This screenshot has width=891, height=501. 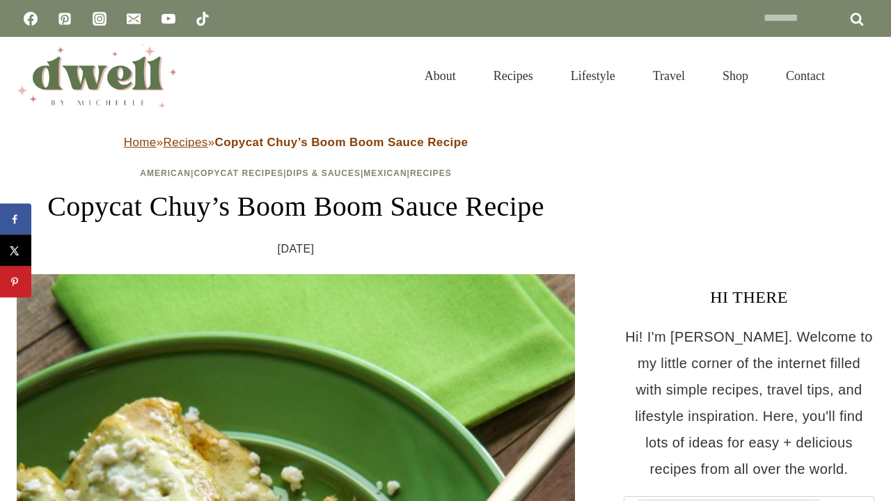 What do you see at coordinates (134, 19) in the screenshot?
I see `a: Email` at bounding box center [134, 19].